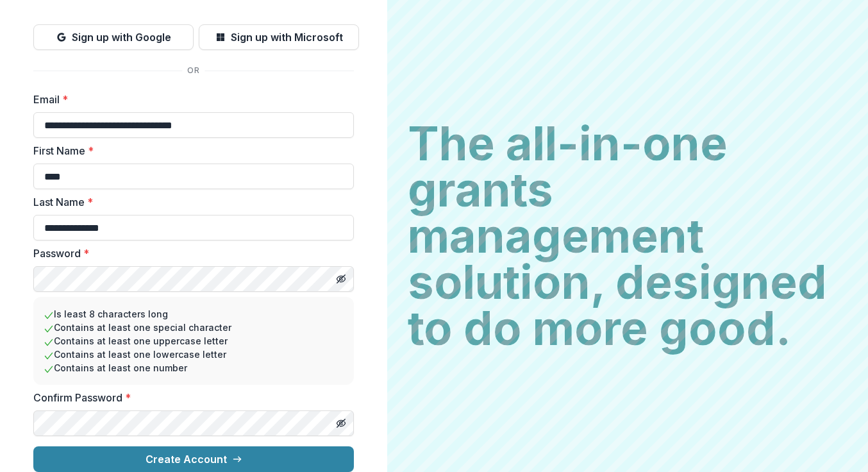 This screenshot has width=868, height=472. What do you see at coordinates (189, 150) in the screenshot?
I see `label: First Name` at bounding box center [189, 150].